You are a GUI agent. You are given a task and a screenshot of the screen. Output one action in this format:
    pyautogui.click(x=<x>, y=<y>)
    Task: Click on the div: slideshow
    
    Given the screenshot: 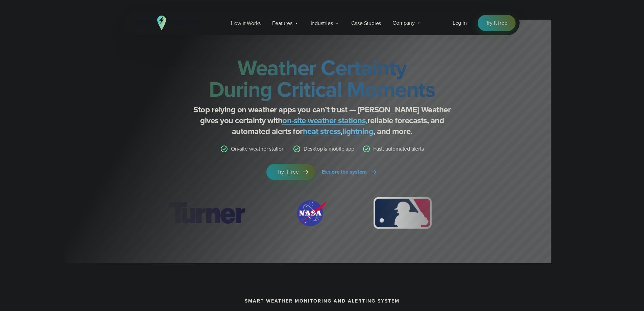 What is the action you would take?
    pyautogui.click(x=322, y=215)
    